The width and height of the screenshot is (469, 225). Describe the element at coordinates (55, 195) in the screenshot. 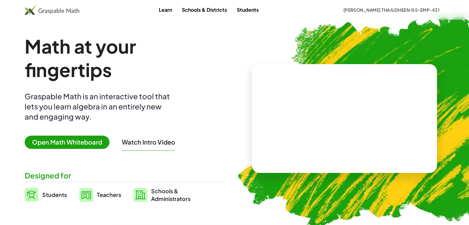

I see `span: Students` at that location.